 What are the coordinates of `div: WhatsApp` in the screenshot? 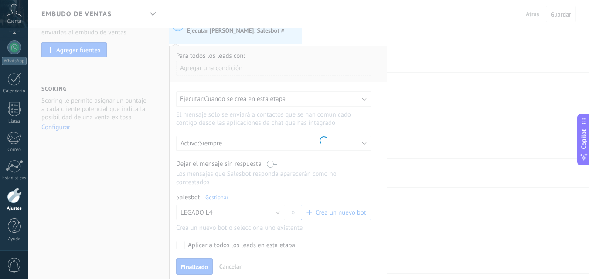 It's located at (14, 61).